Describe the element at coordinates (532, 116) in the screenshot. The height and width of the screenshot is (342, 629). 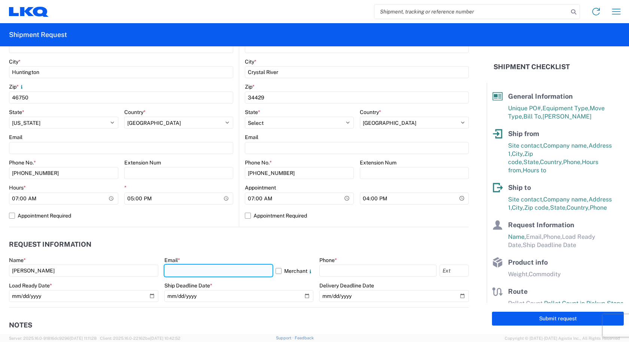
I see `span: Bill To,` at that location.